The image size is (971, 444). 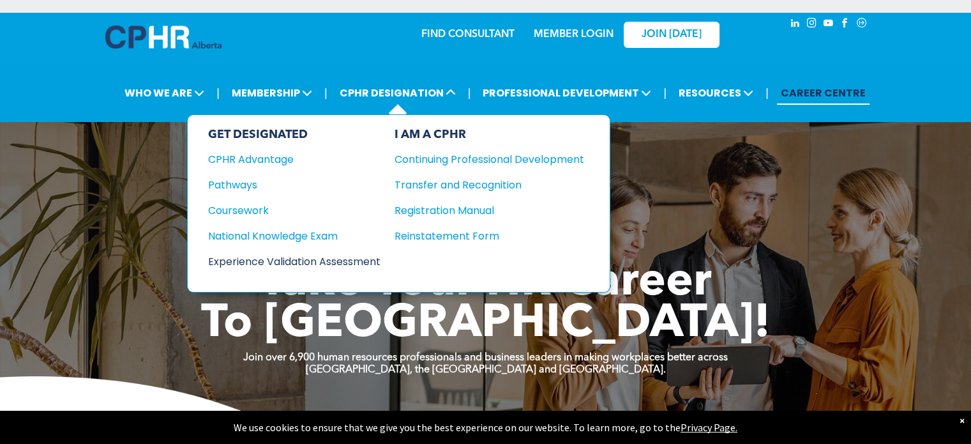 What do you see at coordinates (272, 93) in the screenshot?
I see `span: MEMBERSHIP` at bounding box center [272, 93].